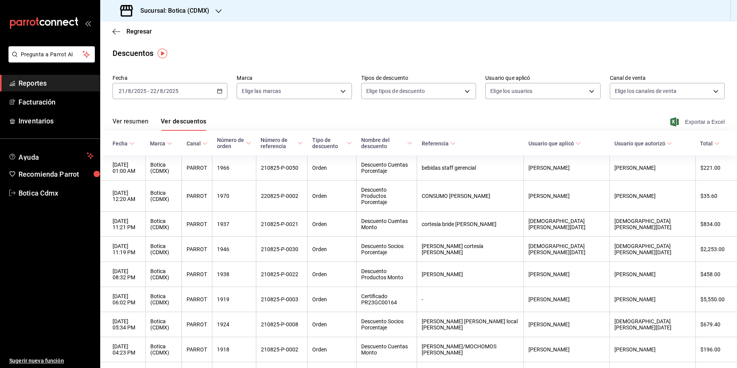  I want to click on th: 1970, so click(234, 196).